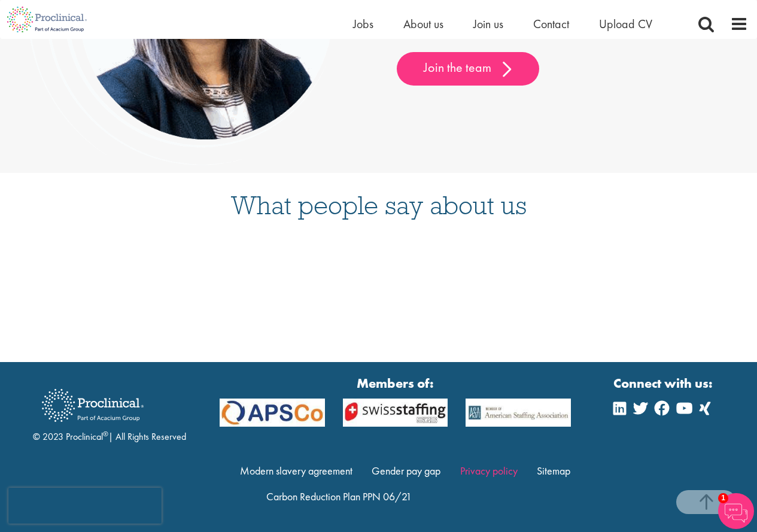  What do you see at coordinates (110, 412) in the screenshot?
I see `div: © 2023 Proclinical | All Rights Reserved` at bounding box center [110, 412].